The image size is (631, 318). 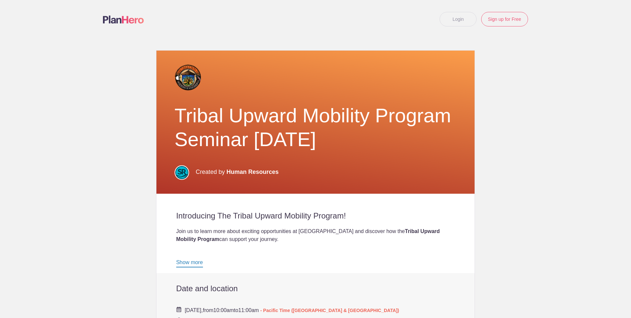 I want to click on a: Sign up for Free, so click(x=505, y=19).